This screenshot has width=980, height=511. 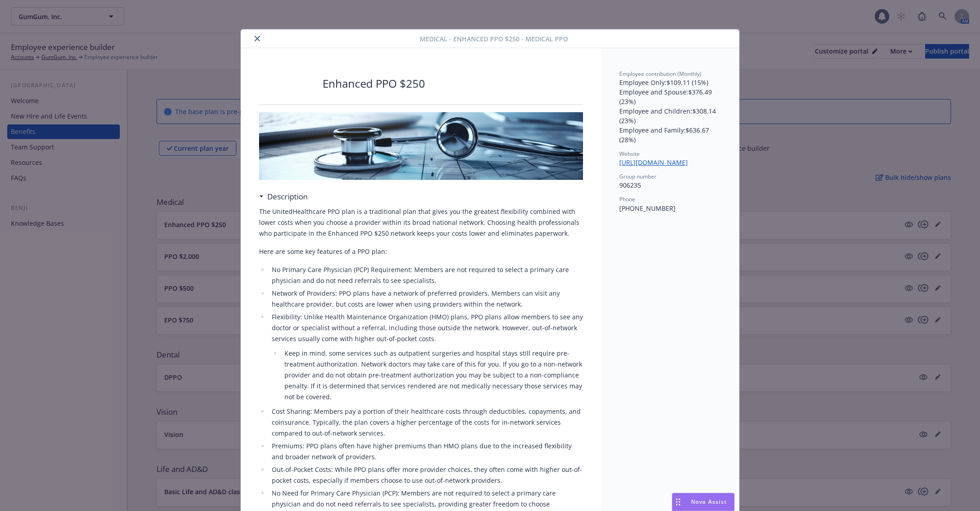 What do you see at coordinates (283, 196) in the screenshot?
I see `div: Description` at bounding box center [283, 196].